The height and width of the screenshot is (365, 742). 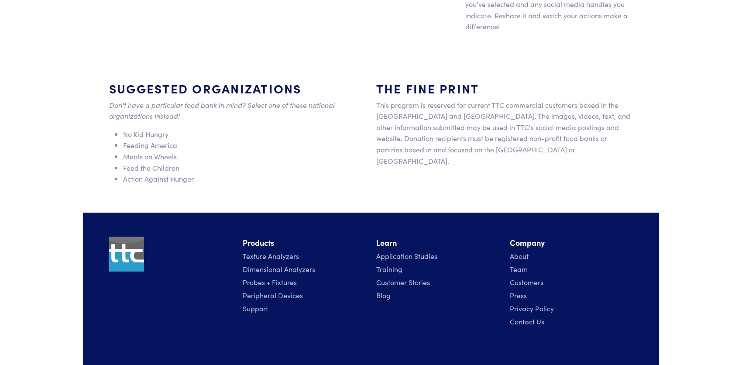 What do you see at coordinates (505, 89) in the screenshot?
I see `h4: The Fine Print` at bounding box center [505, 89].